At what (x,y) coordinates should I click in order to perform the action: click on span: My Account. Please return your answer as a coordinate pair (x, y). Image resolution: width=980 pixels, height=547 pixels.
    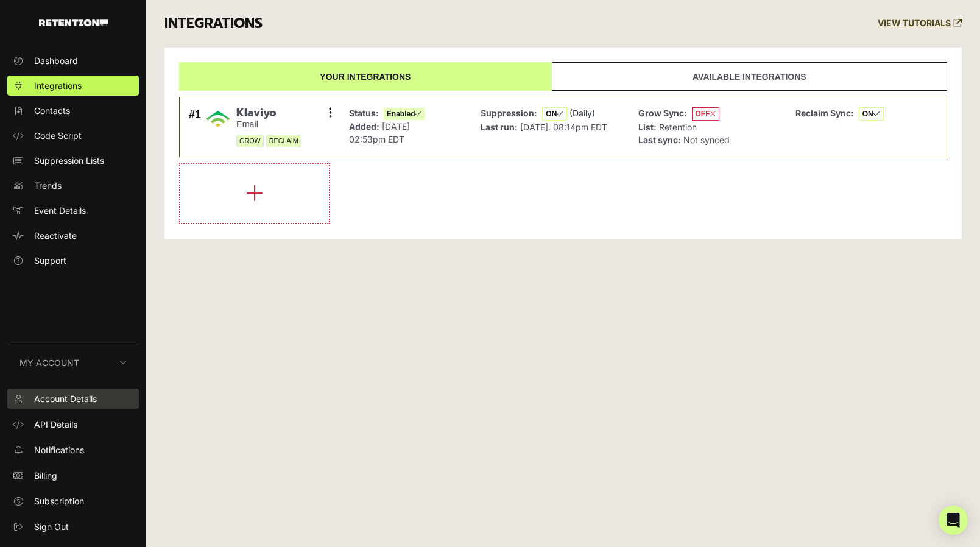
    Looking at the image, I should click on (49, 362).